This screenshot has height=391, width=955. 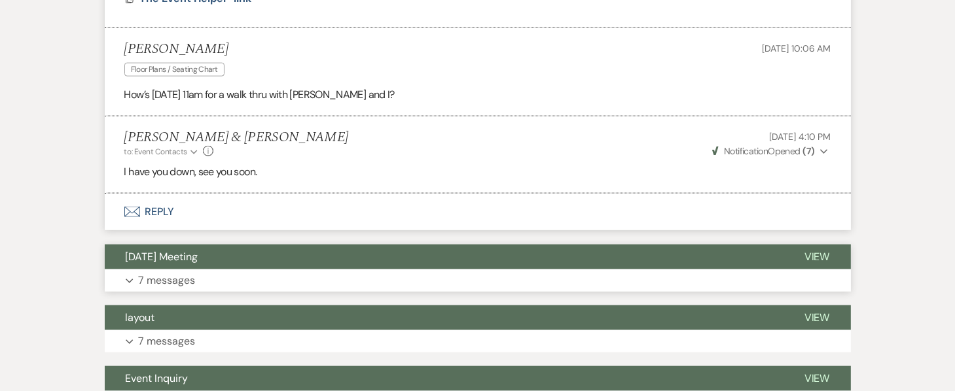 What do you see at coordinates (478, 212) in the screenshot?
I see `button: Reply` at bounding box center [478, 212].